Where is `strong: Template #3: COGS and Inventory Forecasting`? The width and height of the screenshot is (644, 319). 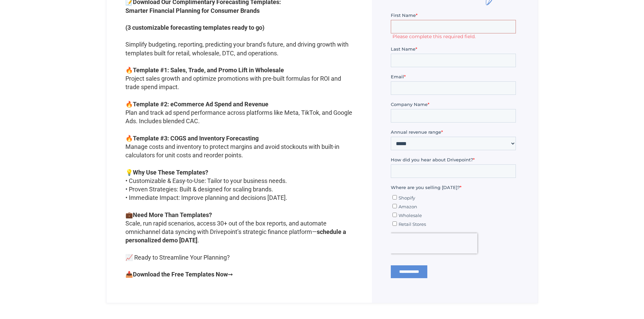
strong: Template #3: COGS and Inventory Forecasting is located at coordinates (196, 138).